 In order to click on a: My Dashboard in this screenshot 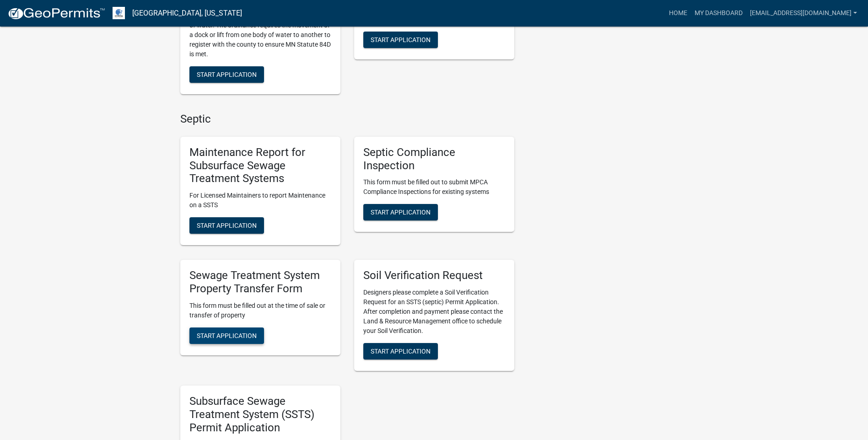, I will do `click(719, 13)`.